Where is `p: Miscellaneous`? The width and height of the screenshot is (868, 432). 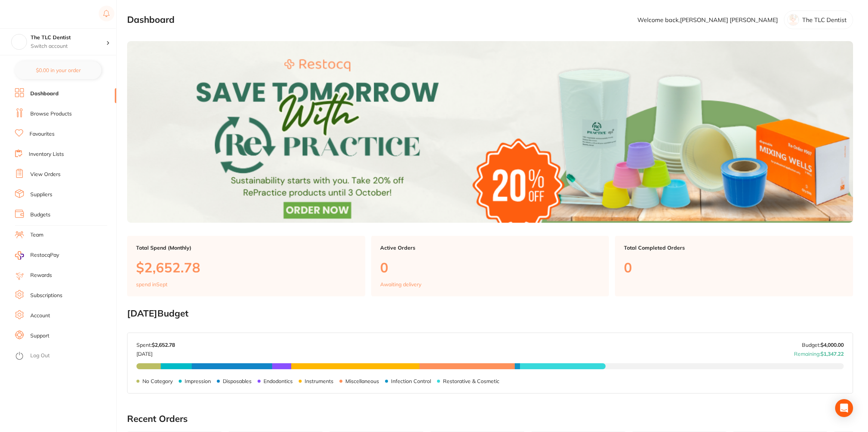
p: Miscellaneous is located at coordinates (362, 381).